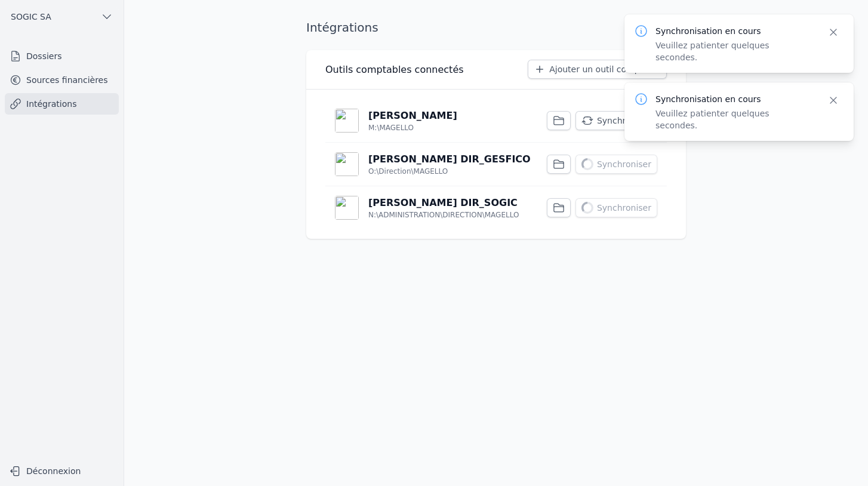 The image size is (868, 486). What do you see at coordinates (342, 28) in the screenshot?
I see `h1: Intégrations` at bounding box center [342, 28].